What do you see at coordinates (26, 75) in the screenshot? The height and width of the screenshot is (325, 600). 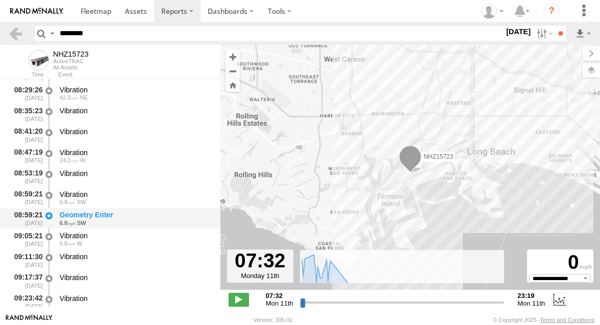 I see `div: Time` at bounding box center [26, 75].